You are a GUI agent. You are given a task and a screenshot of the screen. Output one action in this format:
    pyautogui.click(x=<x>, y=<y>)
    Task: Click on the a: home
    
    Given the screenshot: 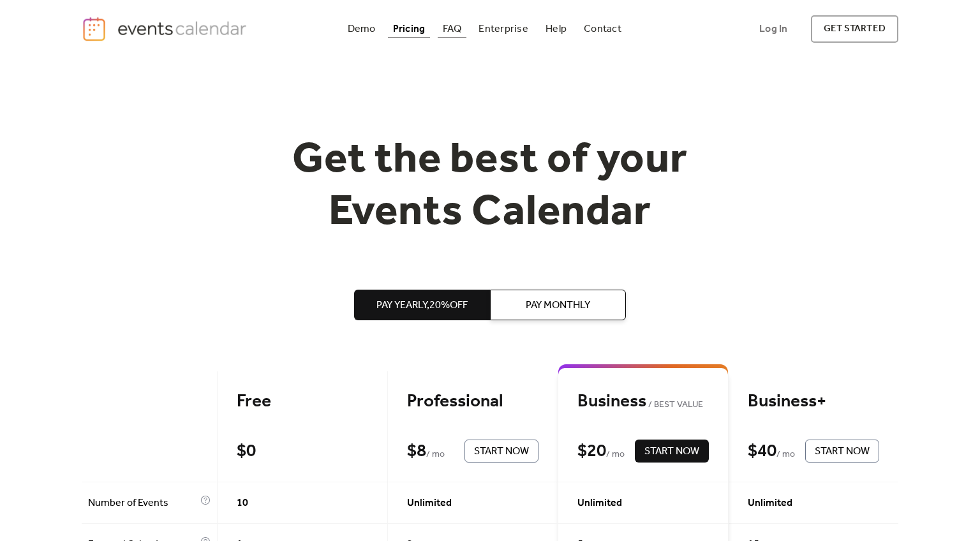 What is the action you would take?
    pyautogui.click(x=166, y=29)
    